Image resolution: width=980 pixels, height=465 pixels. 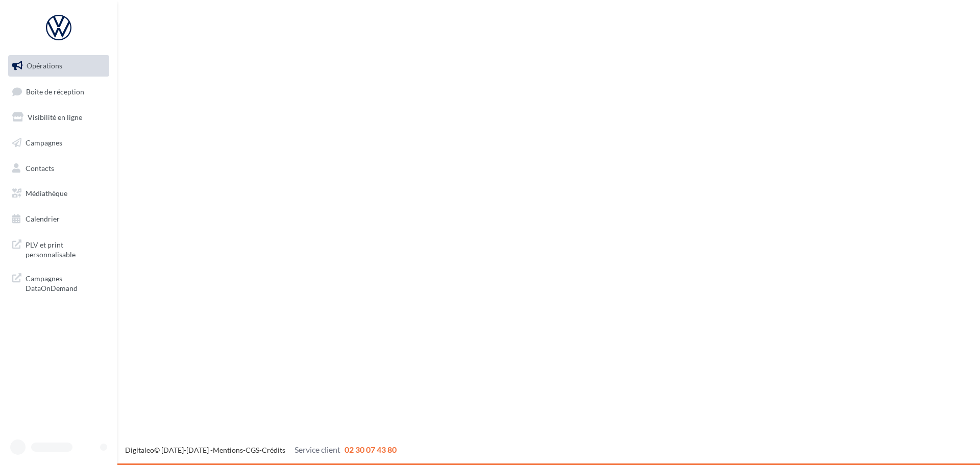 I want to click on a: Mentions, so click(x=228, y=450).